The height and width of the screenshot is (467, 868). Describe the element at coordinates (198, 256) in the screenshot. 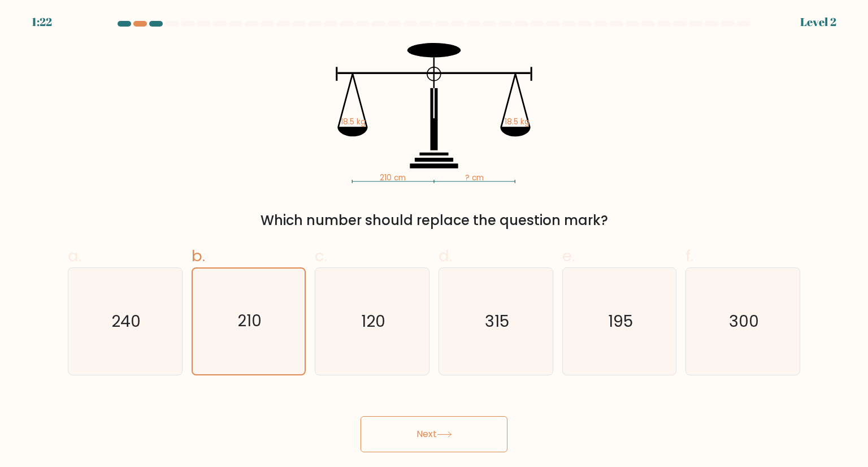

I see `span: b.` at that location.